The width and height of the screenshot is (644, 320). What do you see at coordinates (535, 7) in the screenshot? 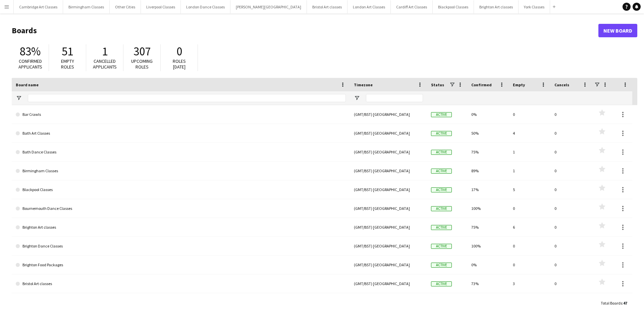
I see `button: York Classes` at bounding box center [535, 7].